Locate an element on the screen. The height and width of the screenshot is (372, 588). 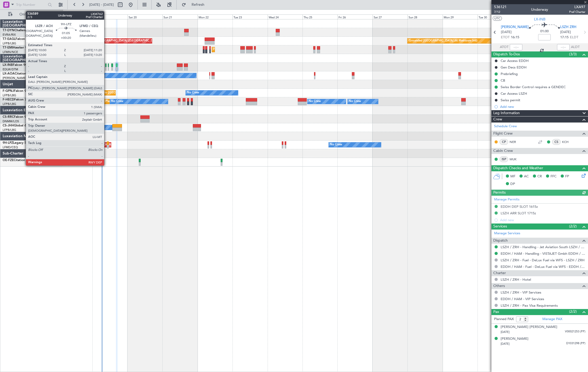
span: ETOT is located at coordinates (505, 37).